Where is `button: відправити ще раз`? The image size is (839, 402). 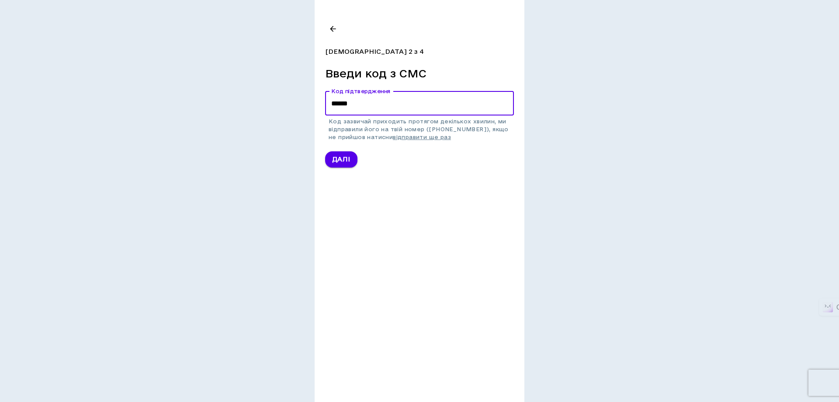
button: відправити ще раз is located at coordinates (422, 137).